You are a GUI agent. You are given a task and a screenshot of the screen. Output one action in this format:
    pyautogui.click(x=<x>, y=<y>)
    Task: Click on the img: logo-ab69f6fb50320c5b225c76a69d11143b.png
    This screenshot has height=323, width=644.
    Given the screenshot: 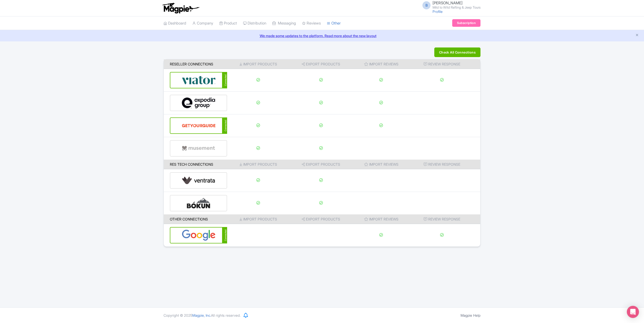 What is the action you would take?
    pyautogui.click(x=180, y=8)
    